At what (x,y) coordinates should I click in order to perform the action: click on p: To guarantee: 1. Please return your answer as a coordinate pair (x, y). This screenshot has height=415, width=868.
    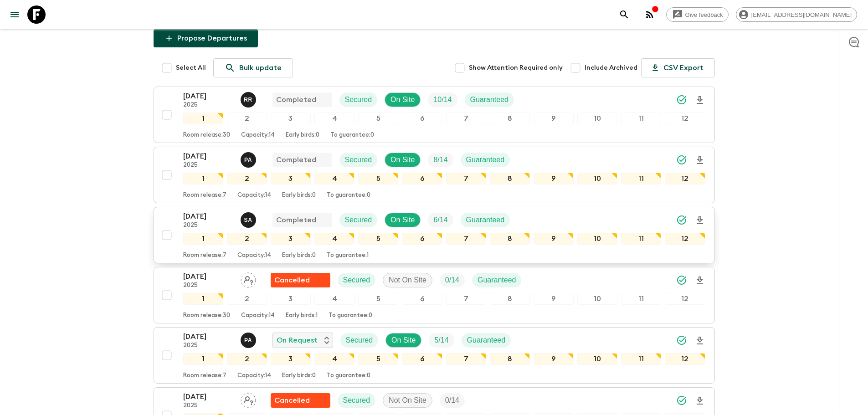
    Looking at the image, I should click on (347, 256).